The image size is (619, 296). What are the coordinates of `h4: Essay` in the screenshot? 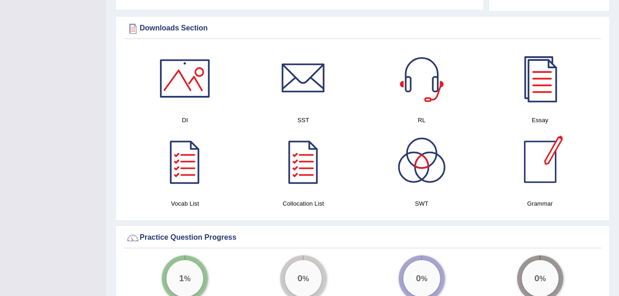 It's located at (540, 120).